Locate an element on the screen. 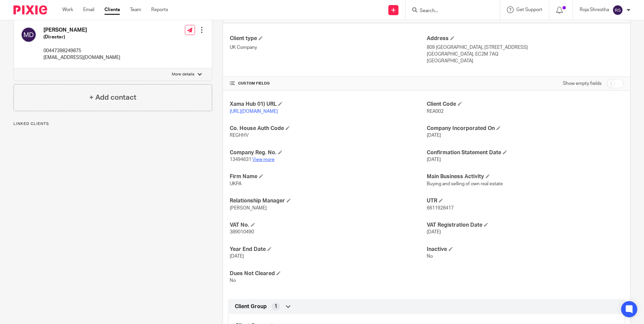 The width and height of the screenshot is (644, 324). h4: Firm Name is located at coordinates (328, 176).